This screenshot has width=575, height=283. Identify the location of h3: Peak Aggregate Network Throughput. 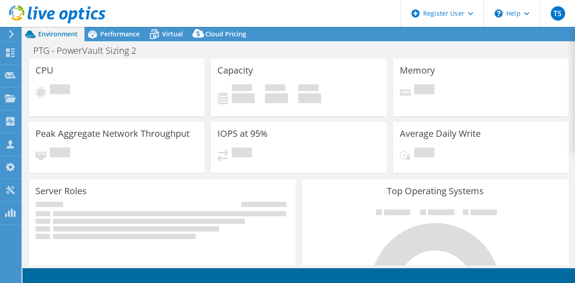
(112, 134).